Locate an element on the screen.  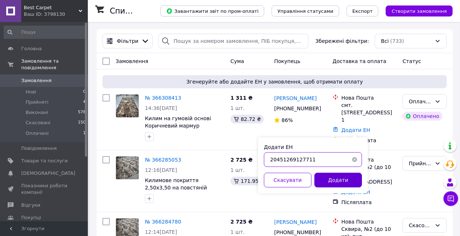
span: Килимове покриття 2,50х3,50 на повстяній основі ШАРП is located at coordinates (176, 188).